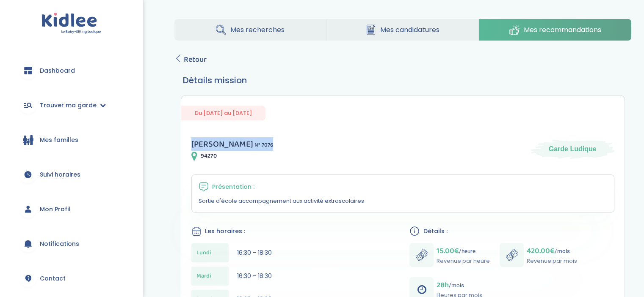 The width and height of the screenshot is (644, 297). Describe the element at coordinates (551, 261) in the screenshot. I see `p: Revenue par mois` at that location.